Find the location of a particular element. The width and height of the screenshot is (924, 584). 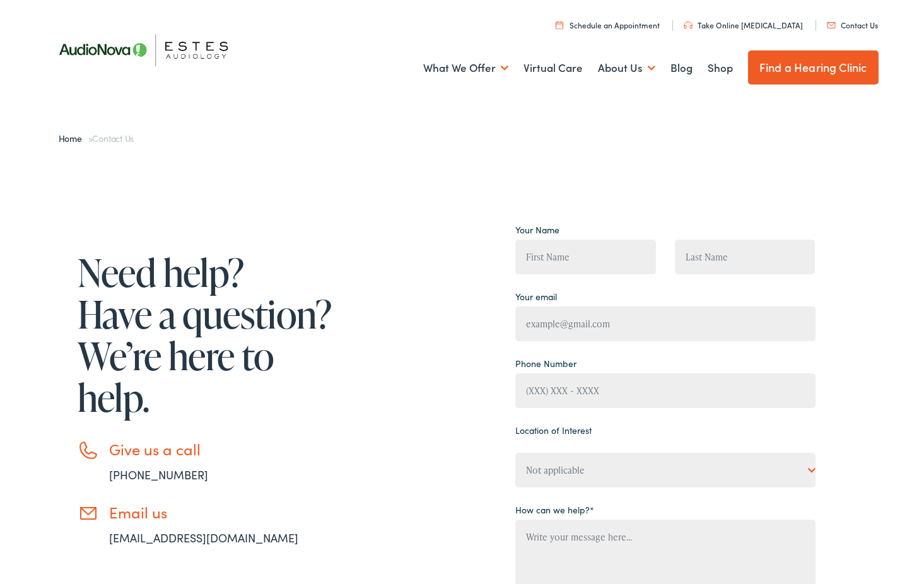

label: Phone Number is located at coordinates (546, 363).